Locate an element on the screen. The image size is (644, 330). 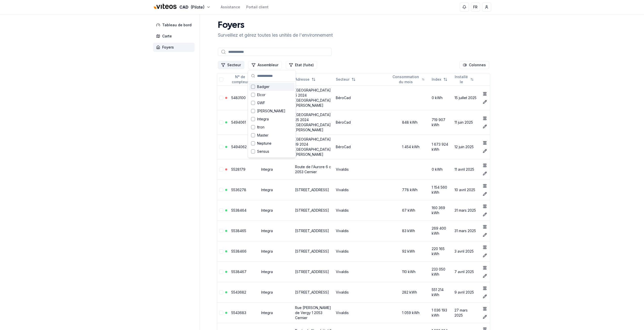
img: Viteos - CAD Logo is located at coordinates (165, 7).